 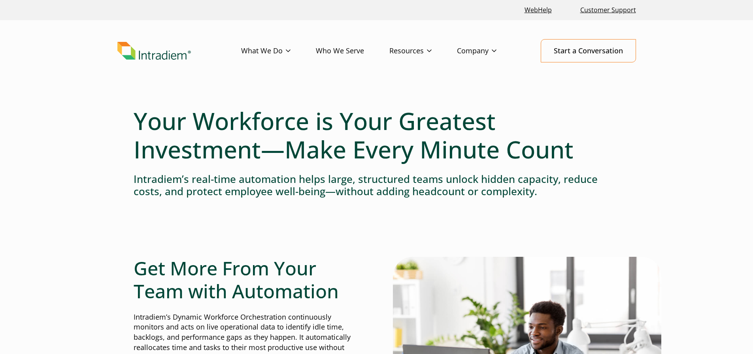 What do you see at coordinates (489, 51) in the screenshot?
I see `a: Company` at bounding box center [489, 51].